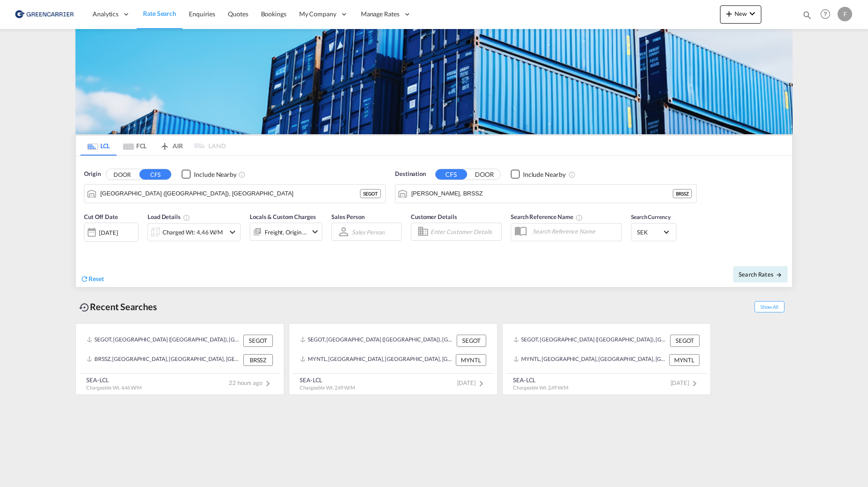 This screenshot has width=868, height=487. I want to click on span: Destination, so click(410, 174).